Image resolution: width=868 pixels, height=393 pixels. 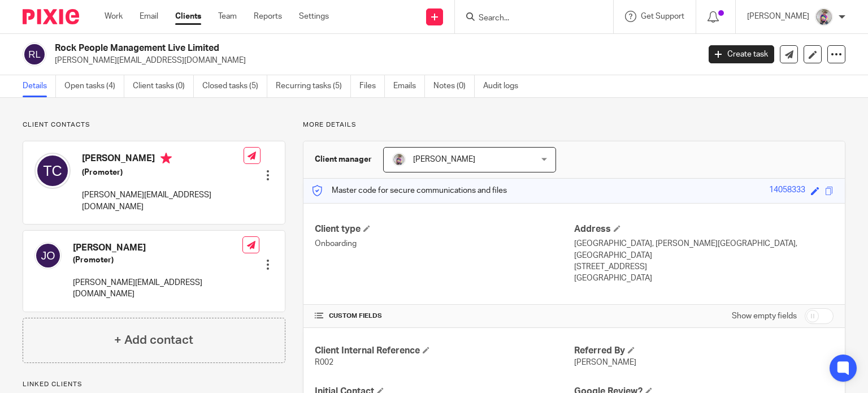 What do you see at coordinates (94, 86) in the screenshot?
I see `a: Open tasks (4)` at bounding box center [94, 86].